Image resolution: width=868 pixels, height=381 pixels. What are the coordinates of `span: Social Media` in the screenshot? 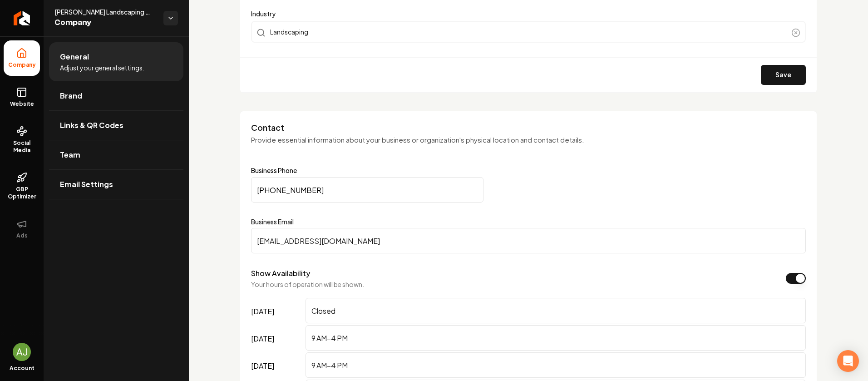 It's located at (21, 147).